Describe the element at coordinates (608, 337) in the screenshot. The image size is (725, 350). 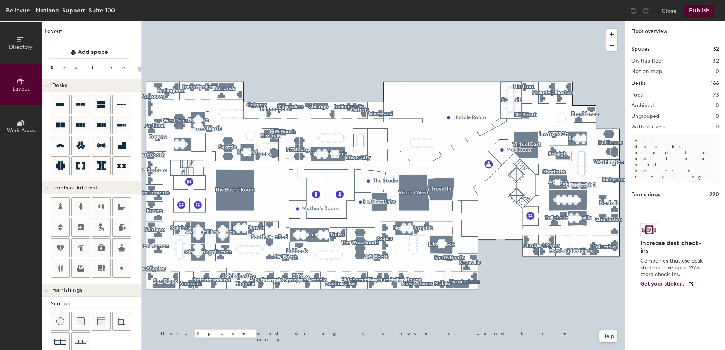
I see `button: Help` at that location.